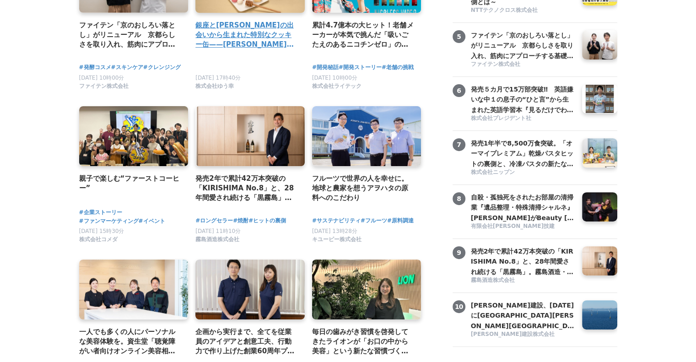 The image size is (696, 362). What do you see at coordinates (360, 67) in the screenshot?
I see `span: #開発ストーリー` at bounding box center [360, 67].